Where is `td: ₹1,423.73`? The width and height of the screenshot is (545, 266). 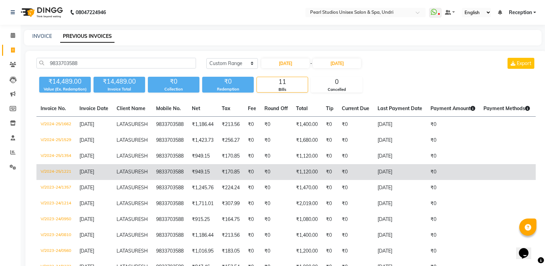 td: ₹1,423.73 is located at coordinates (203, 140).